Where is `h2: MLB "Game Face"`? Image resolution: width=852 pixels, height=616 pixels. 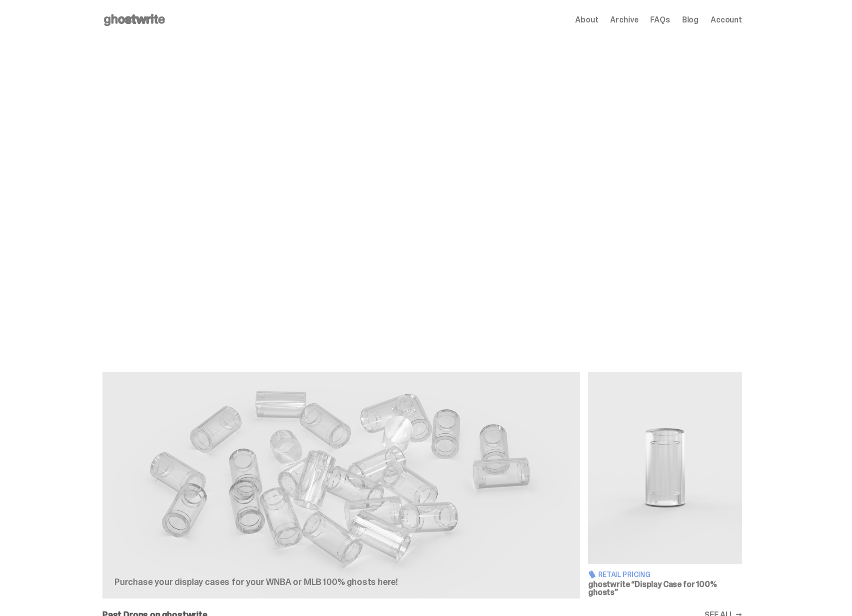
h2: MLB "Game Face" is located at coordinates (232, 259).